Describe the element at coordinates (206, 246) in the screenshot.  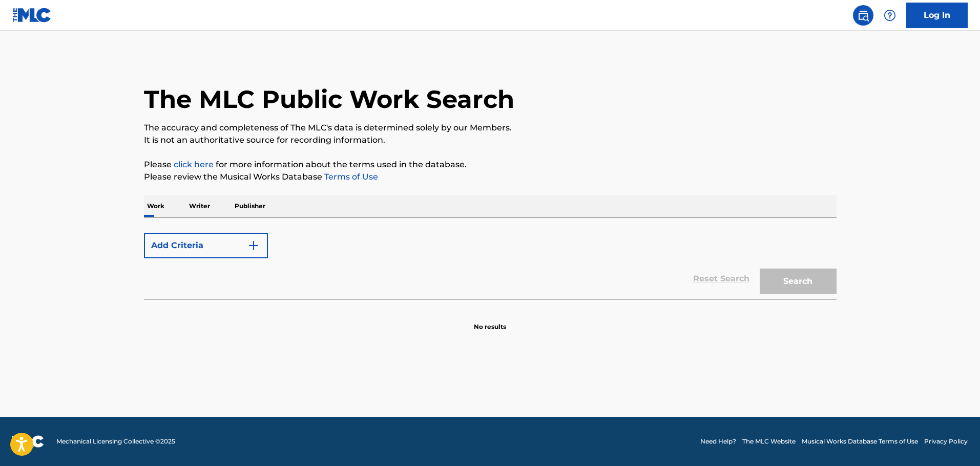
I see `button: Add Criteria` at that location.